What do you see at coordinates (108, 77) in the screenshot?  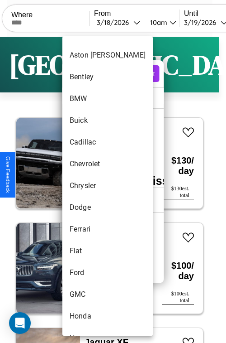 I see `li: Bentley` at bounding box center [108, 77].